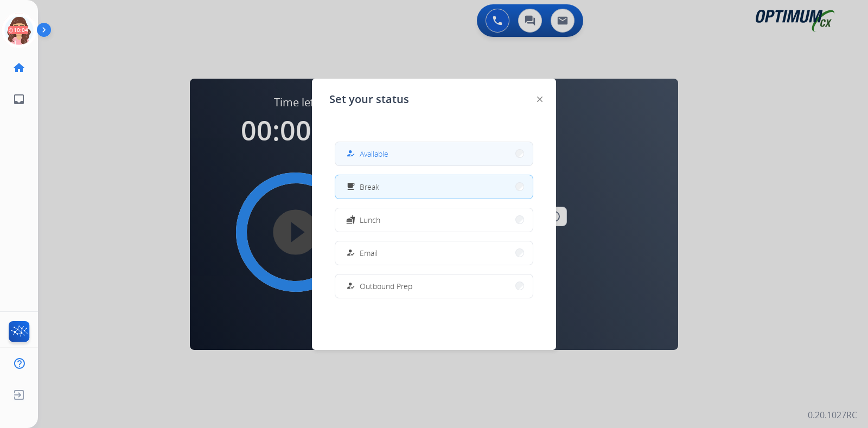  I want to click on p: 0.20.1027RC, so click(832, 415).